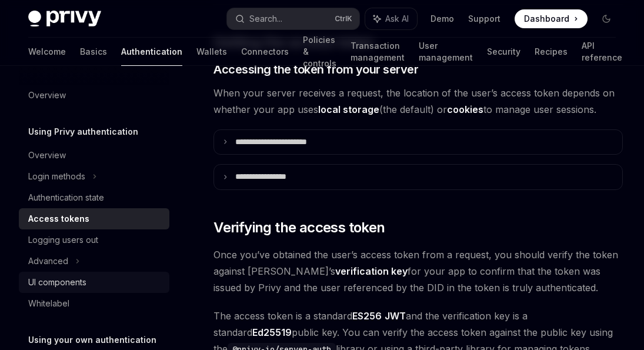 The image size is (644, 350). I want to click on a: Authentication state, so click(94, 198).